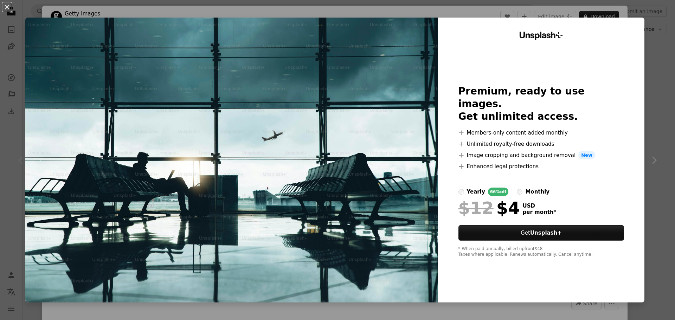 The height and width of the screenshot is (320, 675). I want to click on div: 66% off, so click(498, 192).